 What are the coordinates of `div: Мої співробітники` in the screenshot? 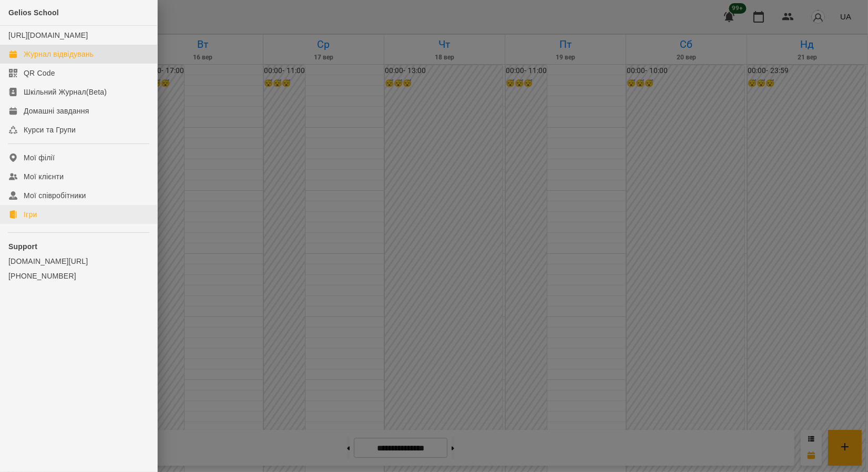 It's located at (55, 195).